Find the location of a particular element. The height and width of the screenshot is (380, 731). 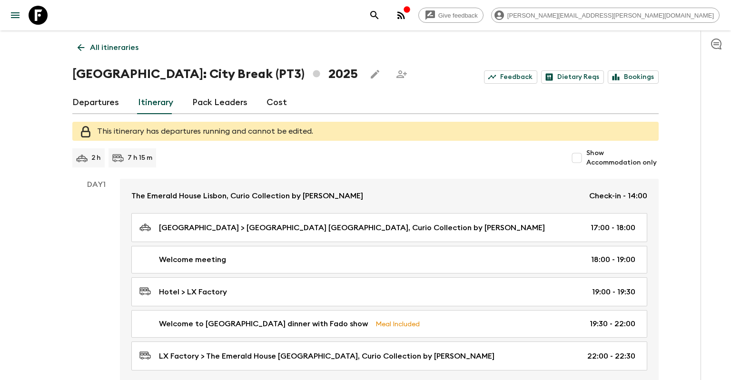

a: Give feedback is located at coordinates (451, 15).